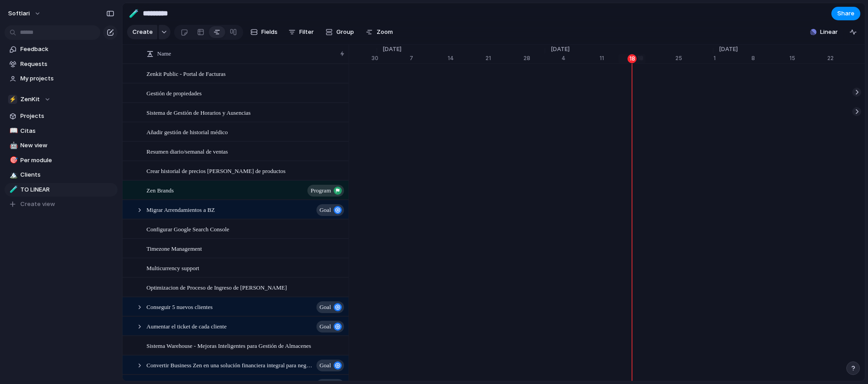 The image size is (868, 384). Describe the element at coordinates (504, 59) in the screenshot. I see `div: 21` at that location.